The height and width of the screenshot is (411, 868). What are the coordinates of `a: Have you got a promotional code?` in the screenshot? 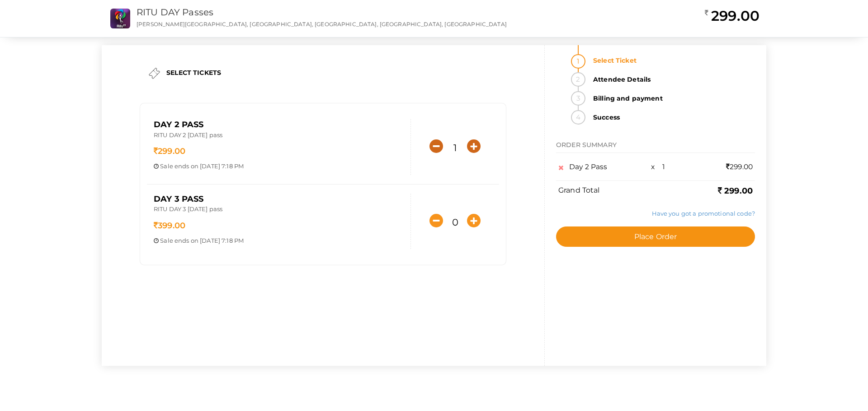 It's located at (703, 214).